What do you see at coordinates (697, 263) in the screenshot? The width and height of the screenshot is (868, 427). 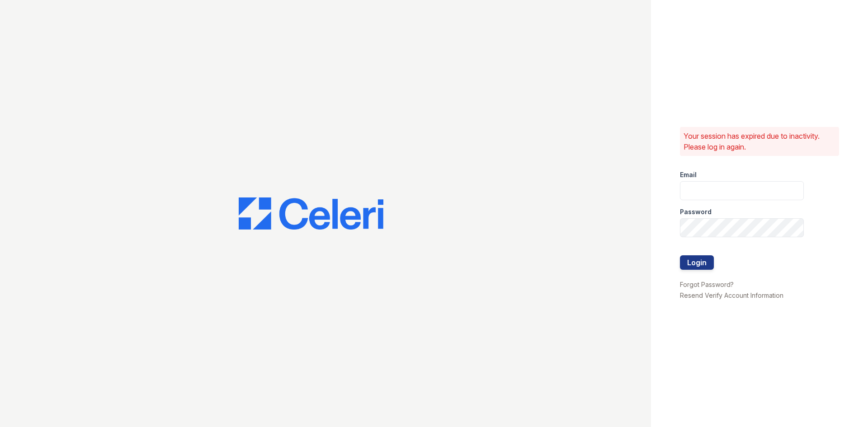 I see `button: Login` at bounding box center [697, 263].